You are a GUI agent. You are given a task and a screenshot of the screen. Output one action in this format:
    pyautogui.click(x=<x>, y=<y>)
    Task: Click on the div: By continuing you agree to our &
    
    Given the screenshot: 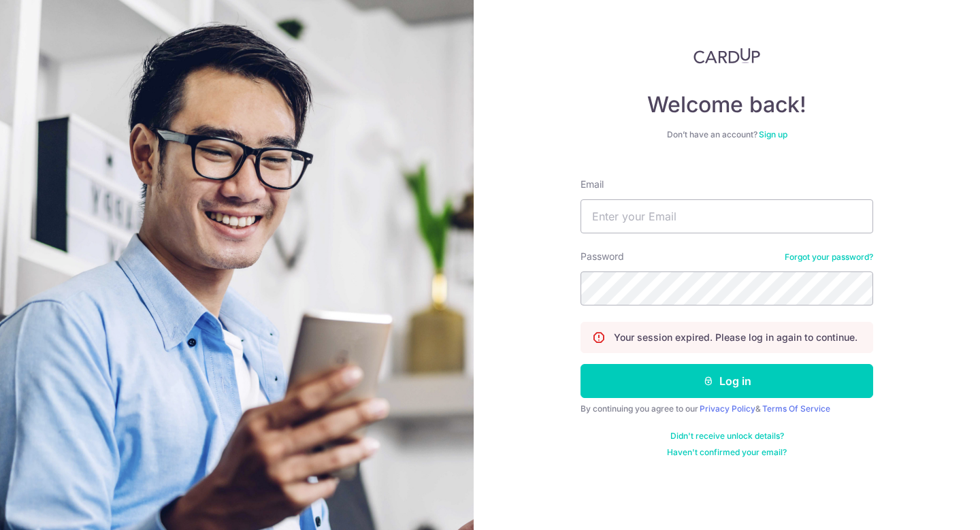 What is the action you would take?
    pyautogui.click(x=727, y=409)
    